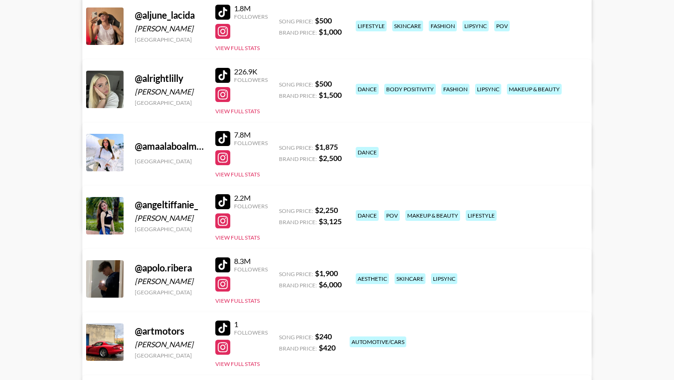 This screenshot has height=380, width=674. I want to click on strong: $ 1,500, so click(330, 95).